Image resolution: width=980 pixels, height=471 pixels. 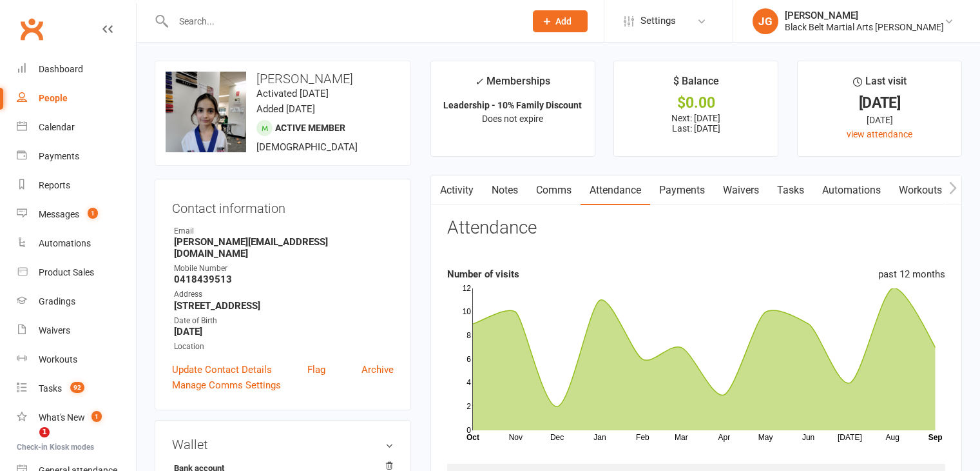 What do you see at coordinates (283, 206) in the screenshot?
I see `h3: Contact information` at bounding box center [283, 206].